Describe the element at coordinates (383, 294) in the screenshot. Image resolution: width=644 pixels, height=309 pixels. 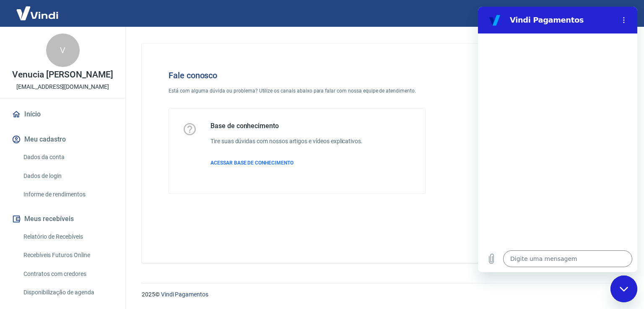
I see `p: 2025 ©` at that location.